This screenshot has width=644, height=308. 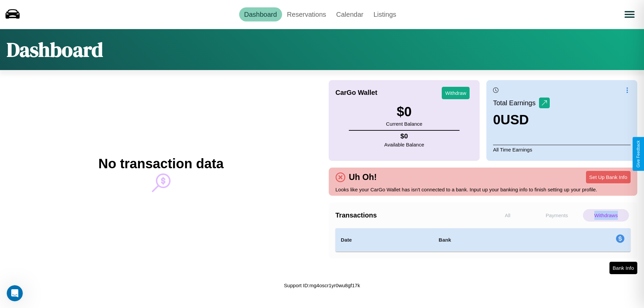 What do you see at coordinates (516, 103) in the screenshot?
I see `p: Total Earnings` at bounding box center [516, 103].